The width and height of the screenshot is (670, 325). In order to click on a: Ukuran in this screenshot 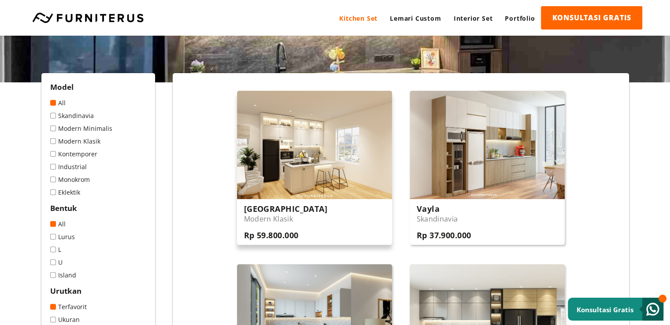, I will do `click(98, 319)`.